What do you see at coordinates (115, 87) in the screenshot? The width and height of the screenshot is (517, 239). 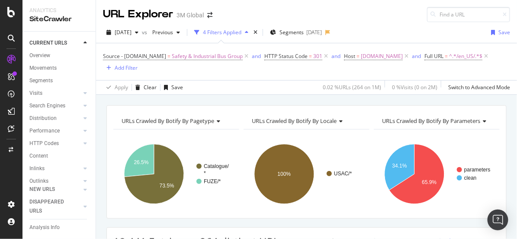 I see `button: Apply` at bounding box center [115, 87].